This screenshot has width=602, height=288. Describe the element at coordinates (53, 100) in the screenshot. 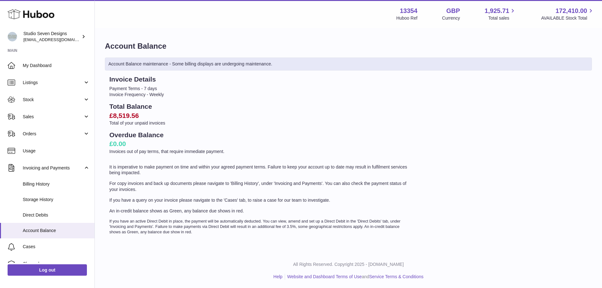

I see `span: Stock` at that location.